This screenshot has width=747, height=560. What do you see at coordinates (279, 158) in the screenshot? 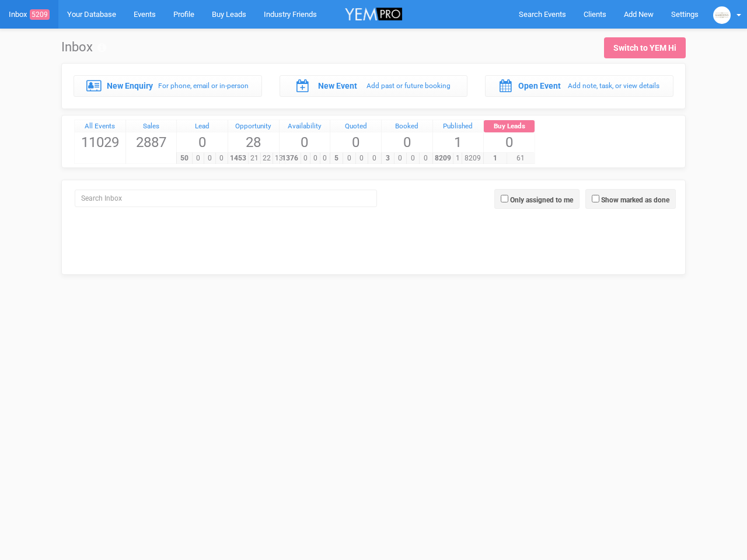
I see `span: 13` at bounding box center [279, 158].